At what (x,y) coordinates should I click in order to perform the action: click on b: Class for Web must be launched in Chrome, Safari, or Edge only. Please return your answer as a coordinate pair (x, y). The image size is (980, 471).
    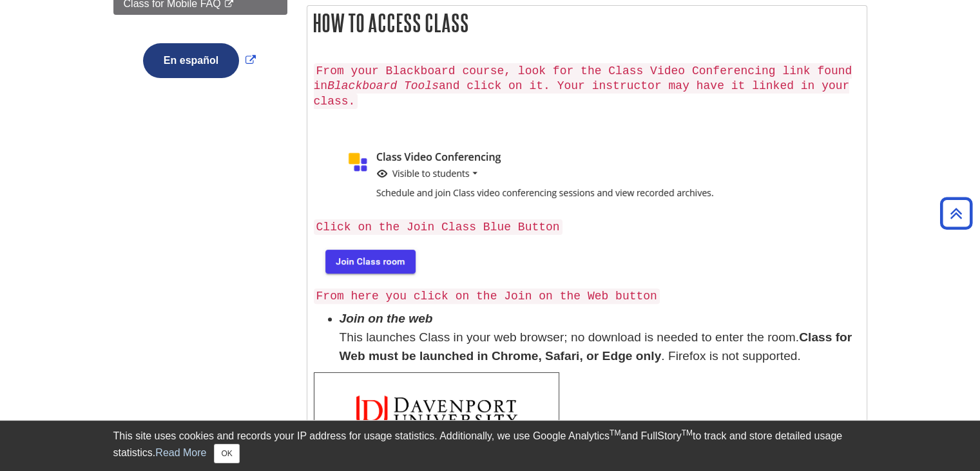
    Looking at the image, I should click on (596, 347).